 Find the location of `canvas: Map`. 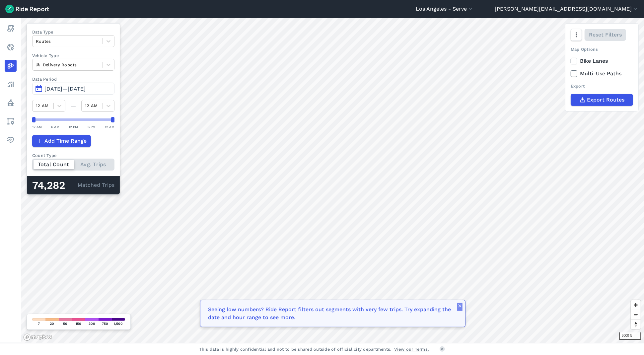

canvas: Map is located at coordinates (332, 181).